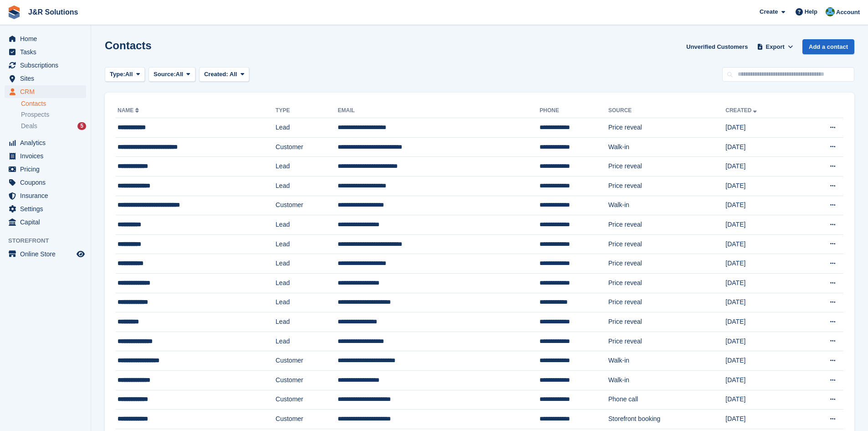 This screenshot has width=868, height=431. I want to click on span: Account, so click(848, 12).